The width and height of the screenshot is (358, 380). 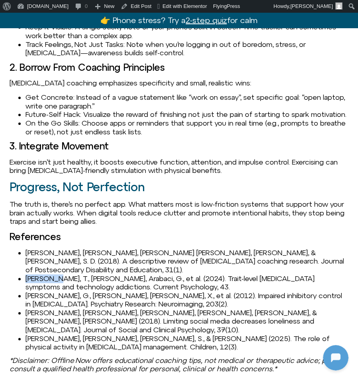 What do you see at coordinates (187, 101) in the screenshot?
I see `li: Get Concrete: Instead of a vague statement like “work on essay”, set specific goal: “open laptop,...` at bounding box center [187, 101].